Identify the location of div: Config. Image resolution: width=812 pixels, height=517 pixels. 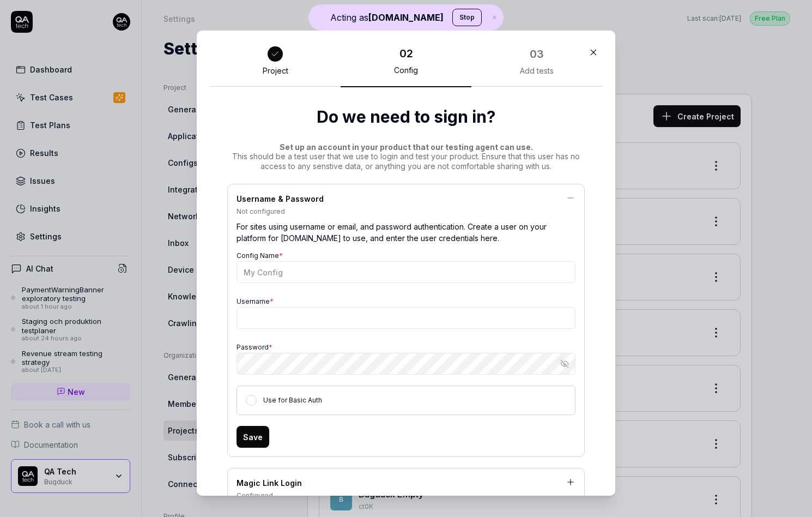
(406, 70).